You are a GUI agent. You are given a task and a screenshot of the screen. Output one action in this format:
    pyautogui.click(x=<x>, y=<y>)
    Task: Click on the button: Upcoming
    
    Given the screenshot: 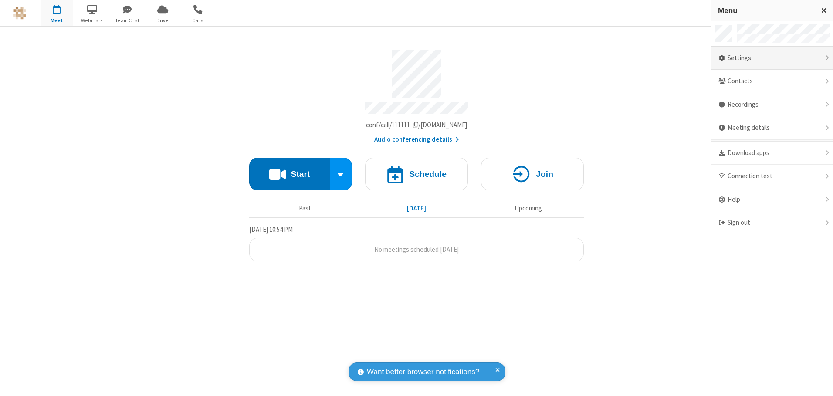 What is the action you would take?
    pyautogui.click(x=528, y=208)
    